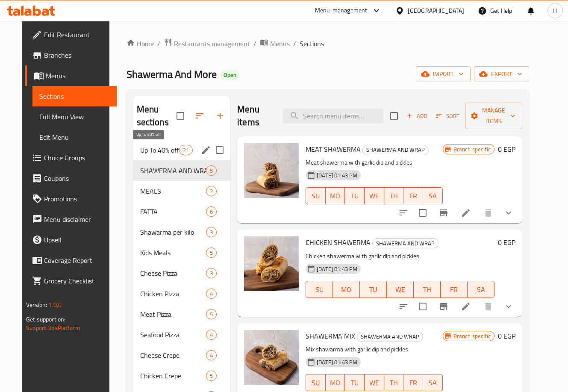  What do you see at coordinates (173, 314) in the screenshot?
I see `div: Meat Pizza` at bounding box center [173, 314].